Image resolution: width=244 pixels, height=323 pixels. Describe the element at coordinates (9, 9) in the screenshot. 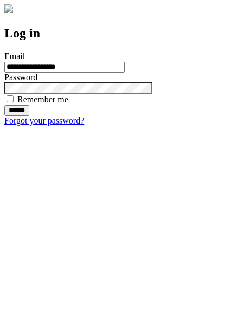

I see `img: logo-4e3dc11c47720685a147b03b5a06dd966a58ff35d612b21f08c02c0306f2b779.png` at that location.